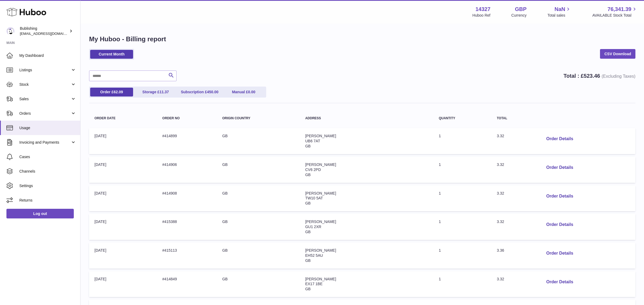 The width and height of the screenshot is (644, 305). What do you see at coordinates (112, 92) in the screenshot?
I see `a: Order £62.09` at bounding box center [112, 92].